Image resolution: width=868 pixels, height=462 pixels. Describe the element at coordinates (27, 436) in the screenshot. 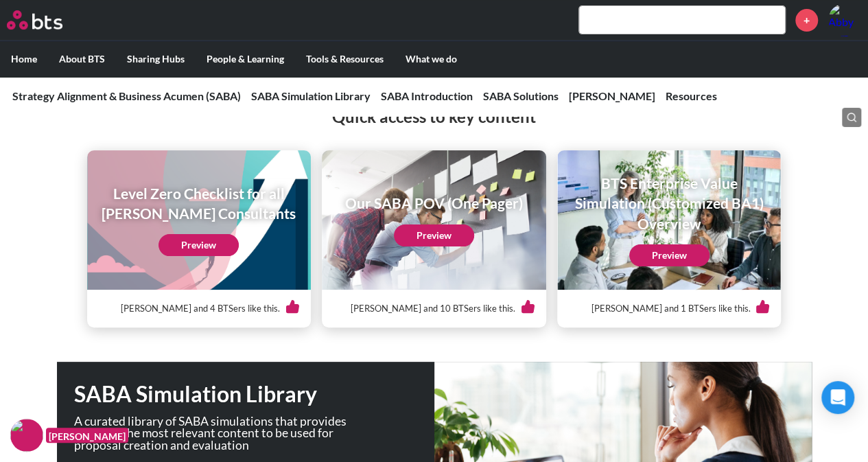

I see `img: F` at that location.